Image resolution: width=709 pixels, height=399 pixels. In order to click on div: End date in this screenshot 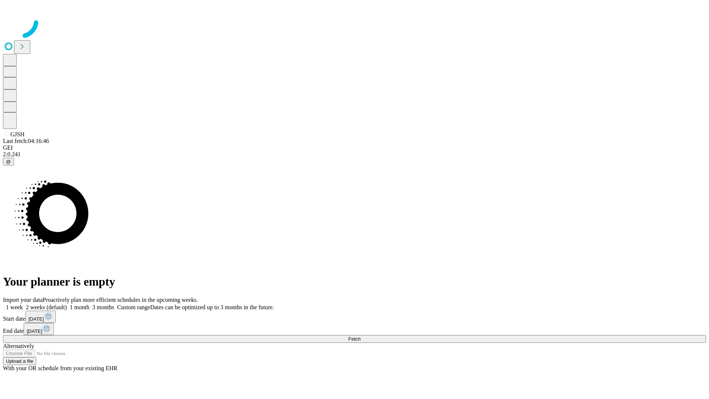, I will do `click(354, 328)`.